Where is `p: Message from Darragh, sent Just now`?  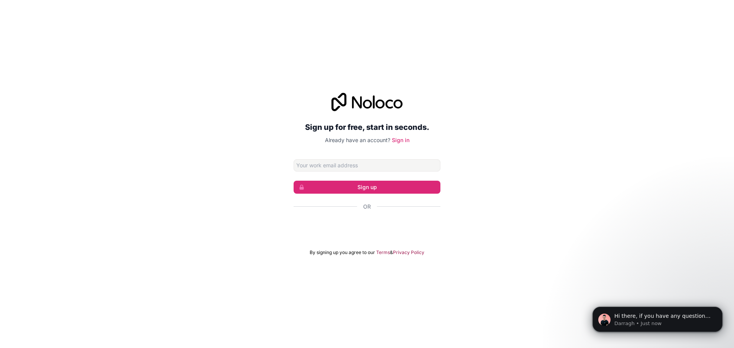 p: Message from Darragh, sent Just now is located at coordinates (83, 33).